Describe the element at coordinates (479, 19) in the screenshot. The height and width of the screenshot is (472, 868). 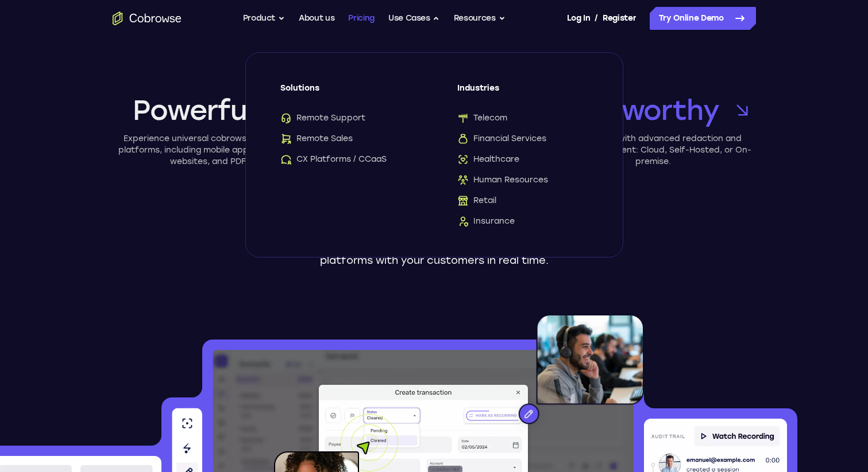
I see `button: Resources` at that location.